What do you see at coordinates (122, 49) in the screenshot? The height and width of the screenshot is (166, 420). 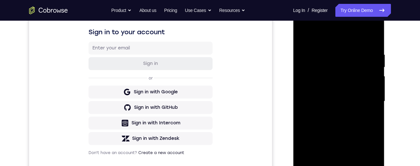 I see `h1: Sign in to your account` at bounding box center [122, 49].